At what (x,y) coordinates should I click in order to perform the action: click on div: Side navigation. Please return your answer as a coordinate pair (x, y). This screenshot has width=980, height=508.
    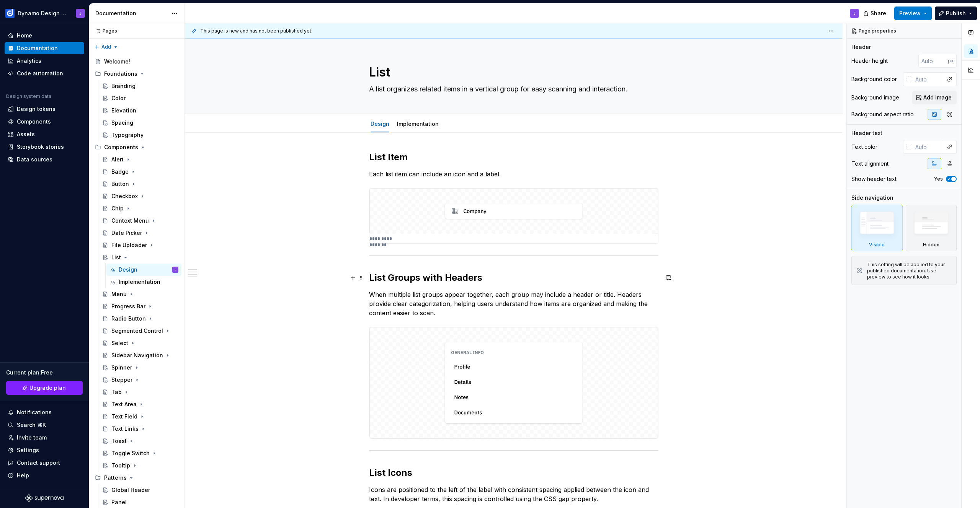
    Looking at the image, I should click on (872, 197).